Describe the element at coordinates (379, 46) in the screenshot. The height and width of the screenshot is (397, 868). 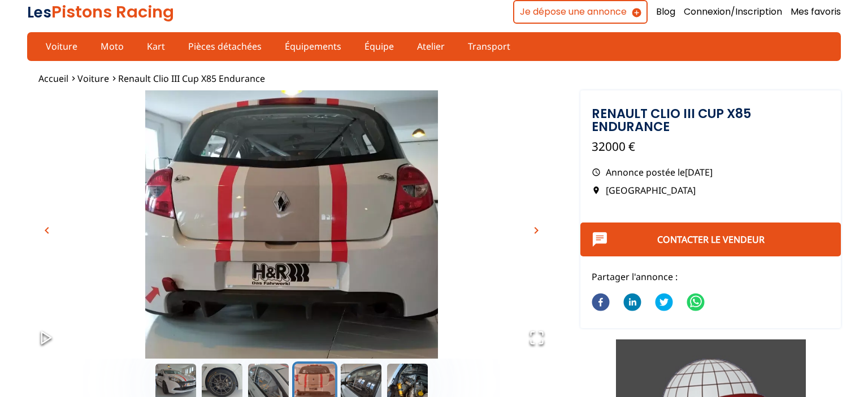
I see `a: Équipe` at that location.